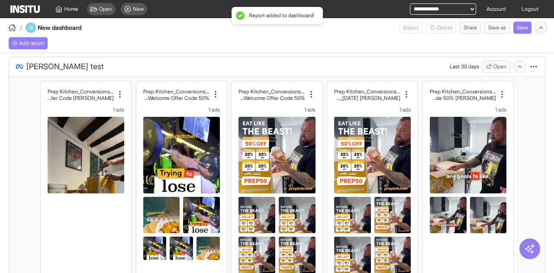 This screenshot has width=554, height=273. I want to click on div: Report added to dashboard!, so click(282, 16).